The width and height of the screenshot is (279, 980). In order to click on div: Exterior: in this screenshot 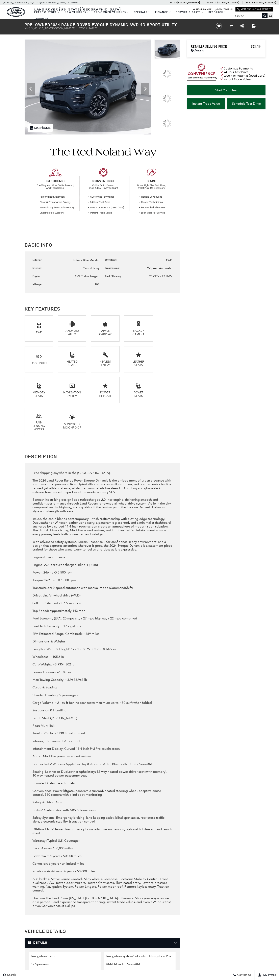, I will do `click(38, 260)`.